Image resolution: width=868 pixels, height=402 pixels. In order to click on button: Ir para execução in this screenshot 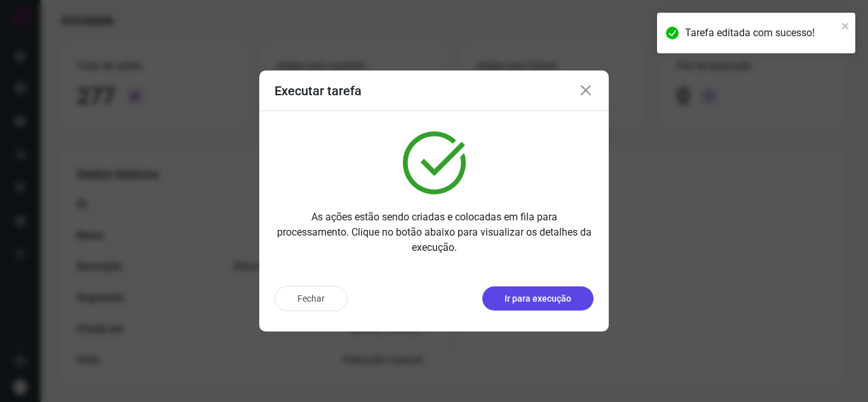, I will do `click(538, 299)`.